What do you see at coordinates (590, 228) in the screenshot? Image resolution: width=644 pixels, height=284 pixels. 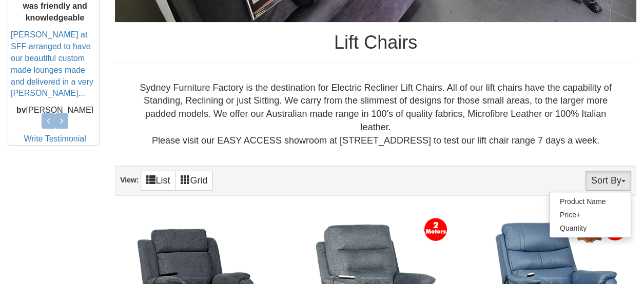 I see `a: Quantity` at bounding box center [590, 228].